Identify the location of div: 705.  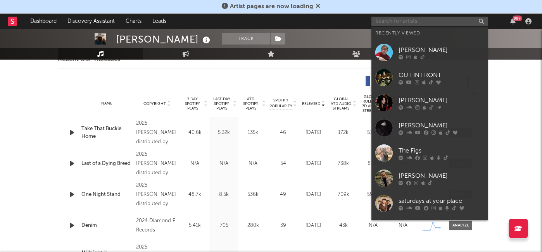
(224, 226).